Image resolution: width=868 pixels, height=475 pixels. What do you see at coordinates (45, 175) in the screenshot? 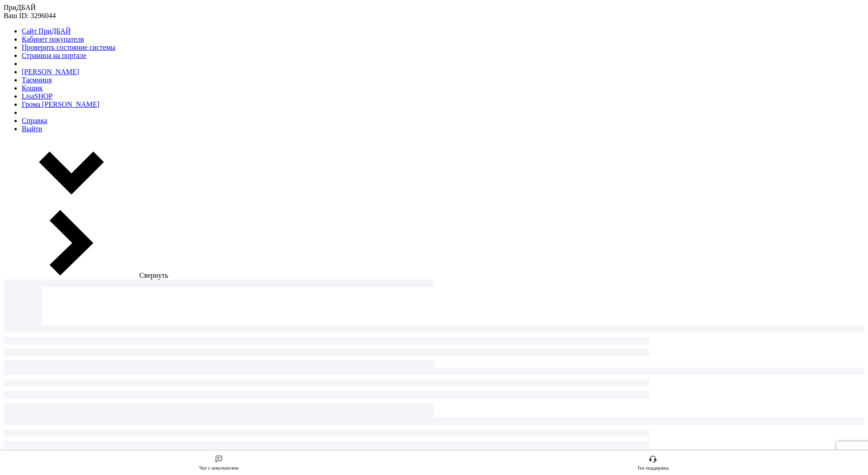
I see `span: Покупатели` at bounding box center [45, 175].